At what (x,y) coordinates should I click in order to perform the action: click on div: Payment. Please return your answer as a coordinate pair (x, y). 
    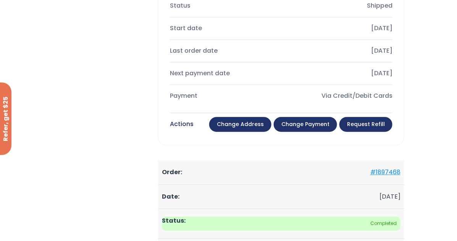
    Looking at the image, I should click on (223, 96).